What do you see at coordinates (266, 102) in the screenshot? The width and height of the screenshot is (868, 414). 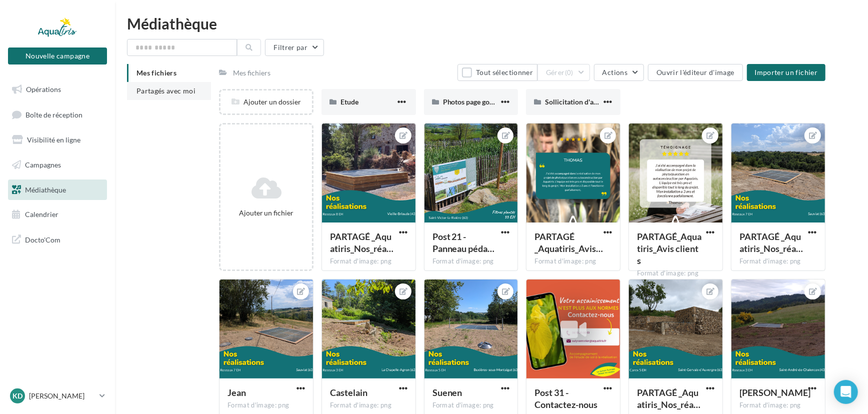 I see `div: Ajouter un dossier` at bounding box center [266, 102].